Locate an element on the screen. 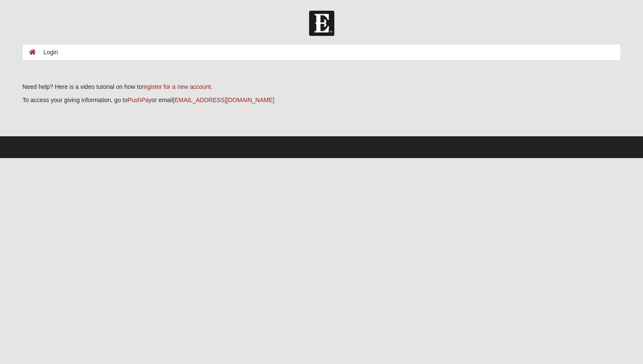  p: Need help? Here is a video tutorial on how to . is located at coordinates (322, 86).